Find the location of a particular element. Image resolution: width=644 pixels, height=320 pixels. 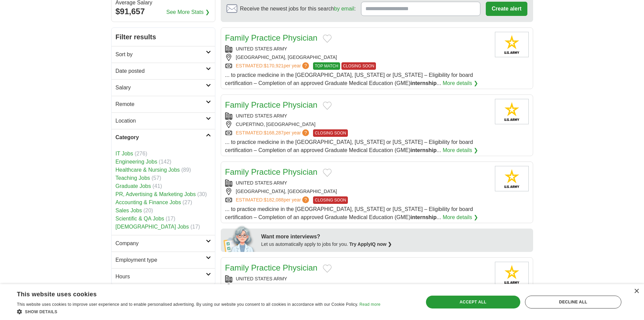

a: Company is located at coordinates (163, 243).